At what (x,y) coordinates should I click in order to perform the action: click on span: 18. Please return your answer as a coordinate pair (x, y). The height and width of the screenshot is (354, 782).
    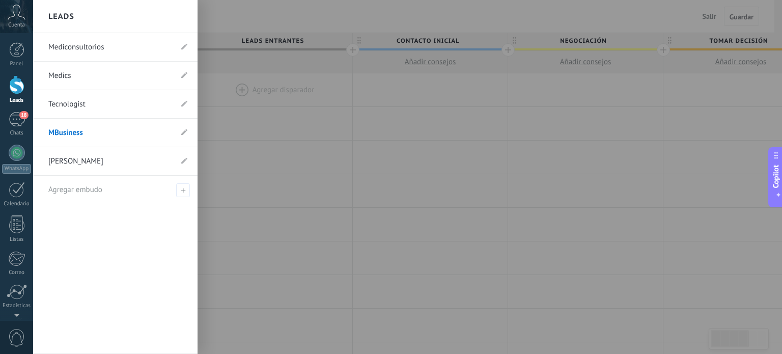
    Looking at the image, I should click on (23, 115).